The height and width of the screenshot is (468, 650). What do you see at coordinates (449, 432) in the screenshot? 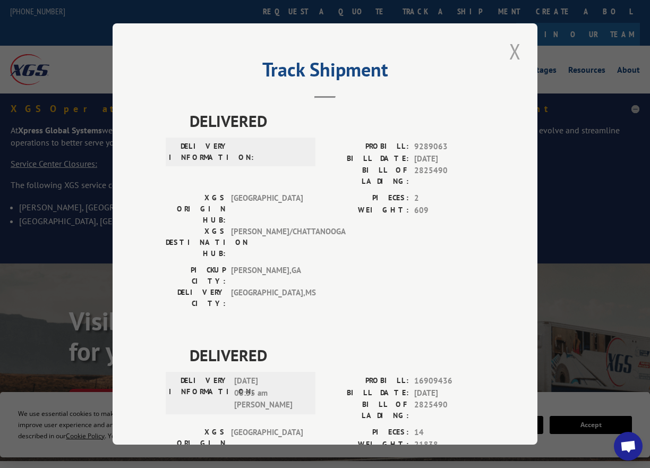
I see `span: 14` at bounding box center [449, 432].